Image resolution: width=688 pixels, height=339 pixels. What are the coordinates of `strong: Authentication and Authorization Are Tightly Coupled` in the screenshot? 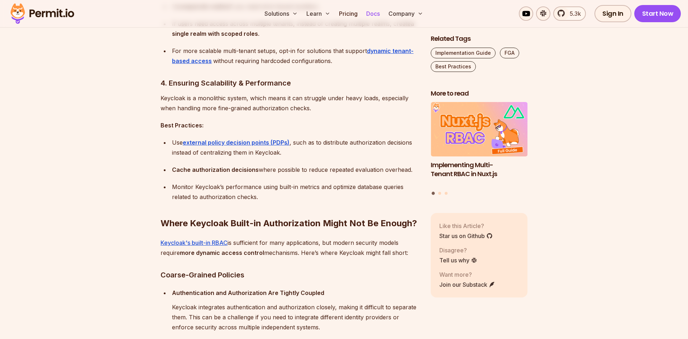 It's located at (248, 293).